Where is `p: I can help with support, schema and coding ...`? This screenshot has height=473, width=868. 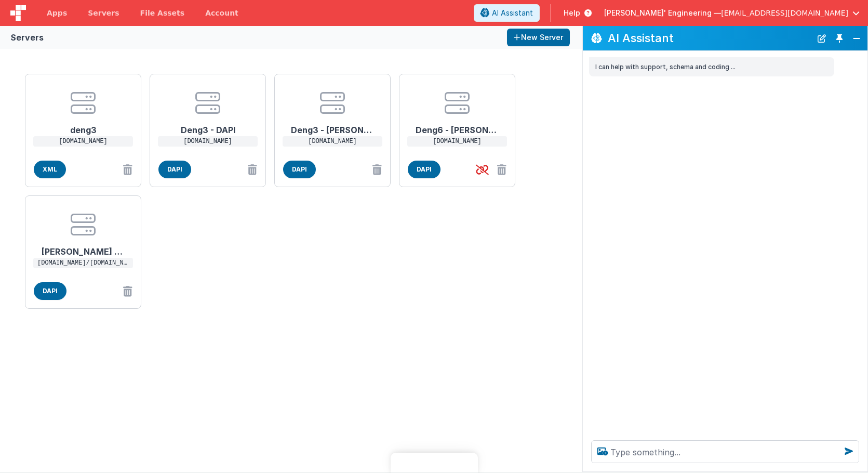 p: I can help with support, schema and coding ... is located at coordinates (712, 67).